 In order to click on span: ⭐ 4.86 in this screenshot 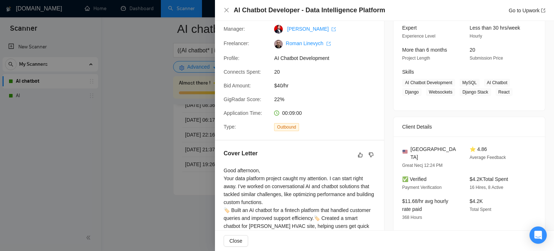, I will do `click(479, 149)`.